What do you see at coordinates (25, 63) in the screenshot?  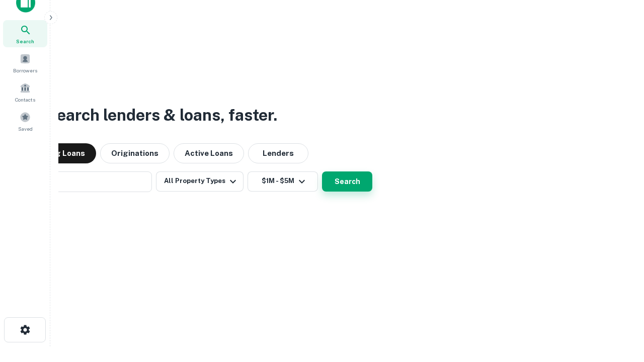 I see `a: Borrowers` at bounding box center [25, 63].